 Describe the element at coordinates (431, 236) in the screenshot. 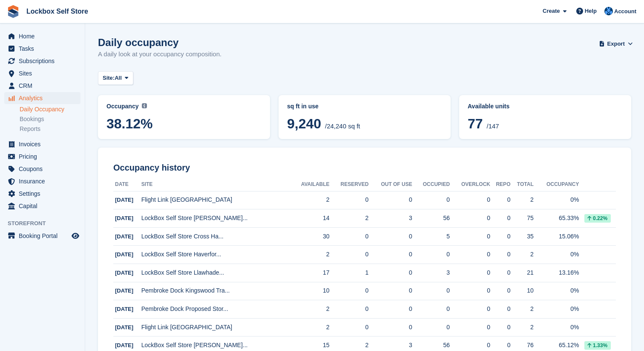

I see `div: 5` at that location.